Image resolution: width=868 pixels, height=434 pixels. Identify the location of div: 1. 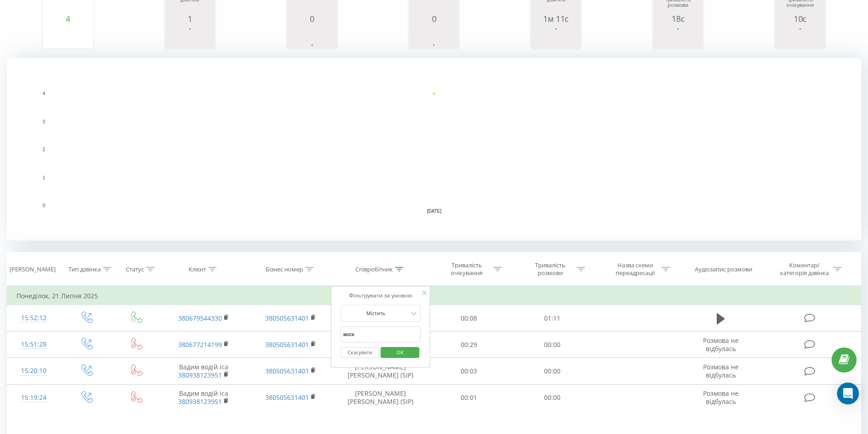
(190, 19).